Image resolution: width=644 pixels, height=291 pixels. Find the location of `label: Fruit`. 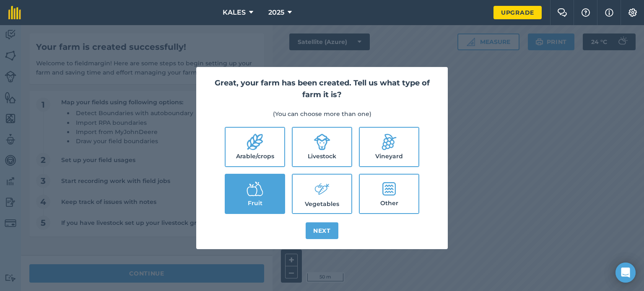

label: Fruit is located at coordinates (255, 194).